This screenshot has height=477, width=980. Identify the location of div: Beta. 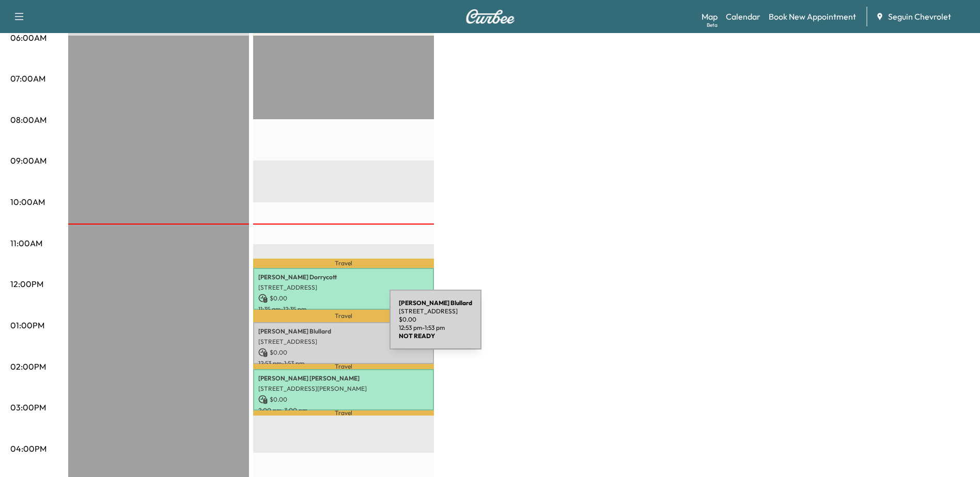
(712, 25).